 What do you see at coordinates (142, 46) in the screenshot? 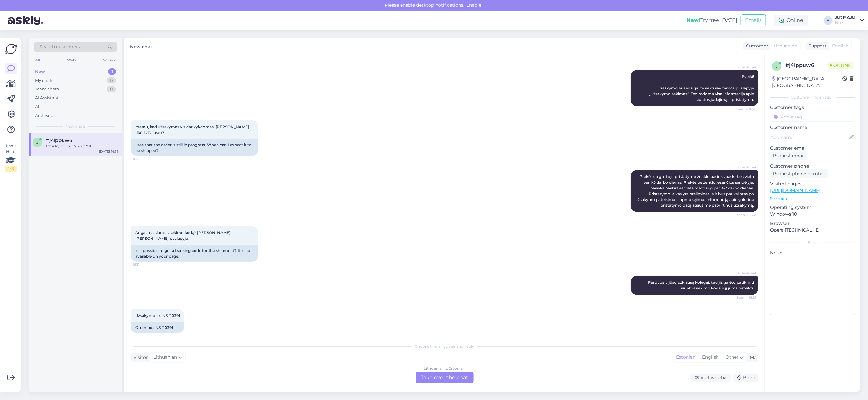
I see `label: New chat` at bounding box center [142, 46].